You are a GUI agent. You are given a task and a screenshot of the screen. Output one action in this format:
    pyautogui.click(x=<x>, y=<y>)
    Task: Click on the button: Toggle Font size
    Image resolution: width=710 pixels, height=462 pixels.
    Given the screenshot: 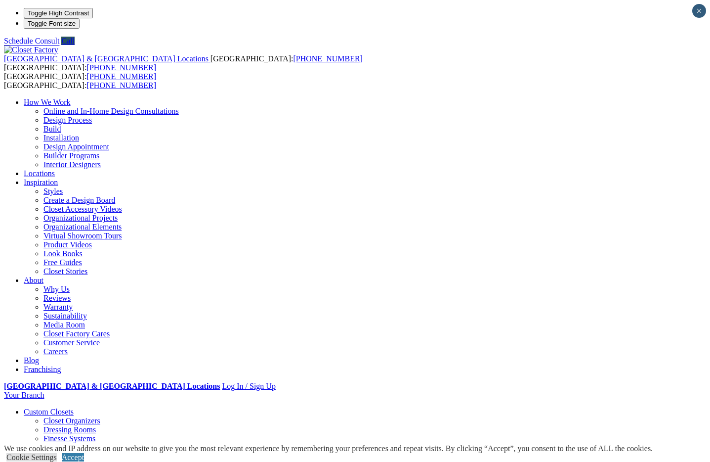 What is the action you would take?
    pyautogui.click(x=51, y=23)
    